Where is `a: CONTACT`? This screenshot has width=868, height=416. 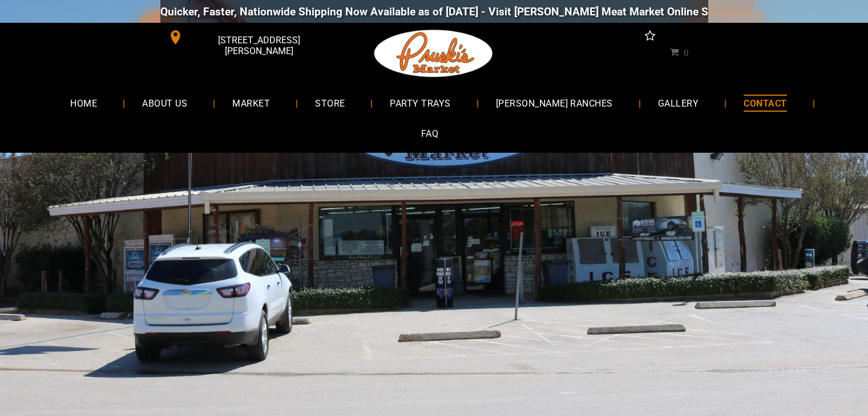 a: CONTACT is located at coordinates (765, 103).